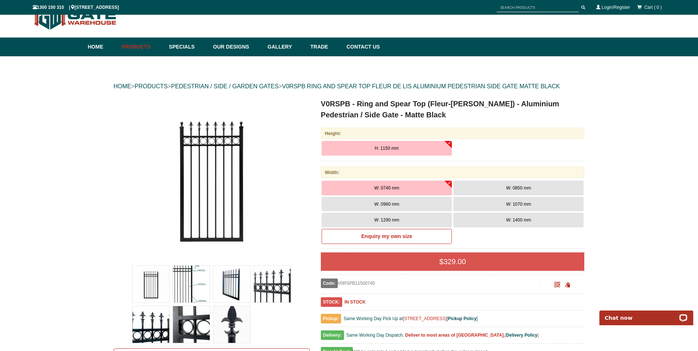  What do you see at coordinates (375, 335) in the screenshot?
I see `span: Same Working Day Dispatch.` at bounding box center [375, 335].